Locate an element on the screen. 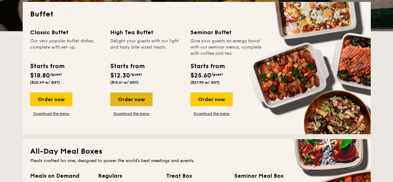 This screenshot has width=393, height=182. div: Regulars is located at coordinates (128, 175).